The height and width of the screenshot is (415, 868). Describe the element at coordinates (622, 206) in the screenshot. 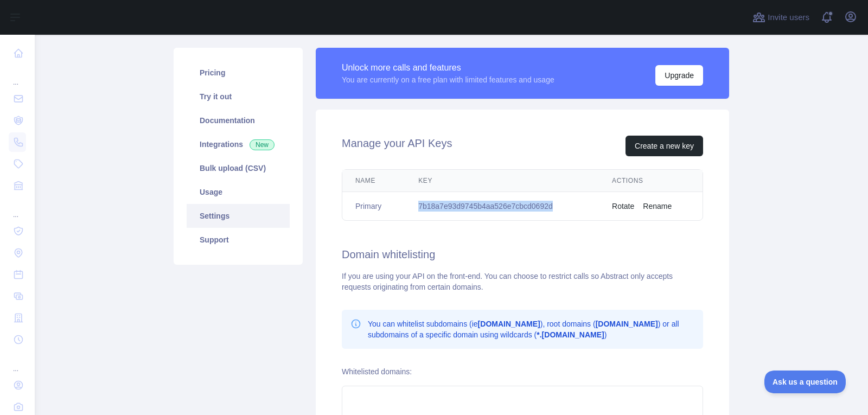

I see `button: Rotate` at that location.